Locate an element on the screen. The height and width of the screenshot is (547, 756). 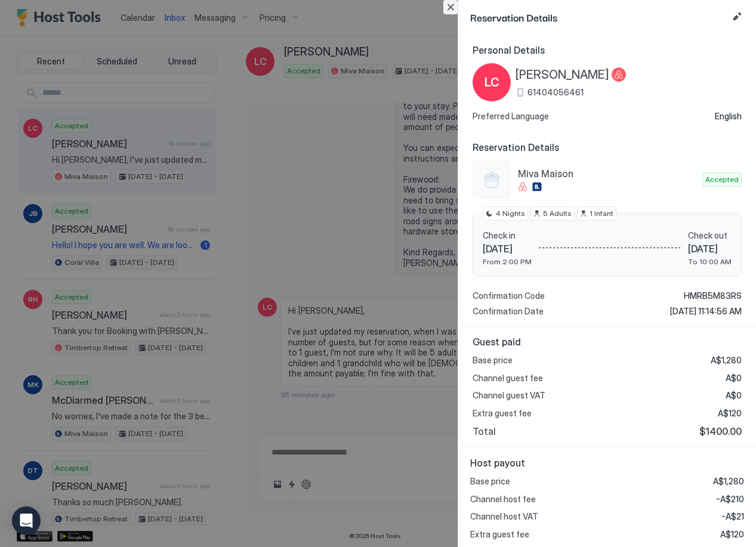
span: 5 Adults is located at coordinates (557, 214).